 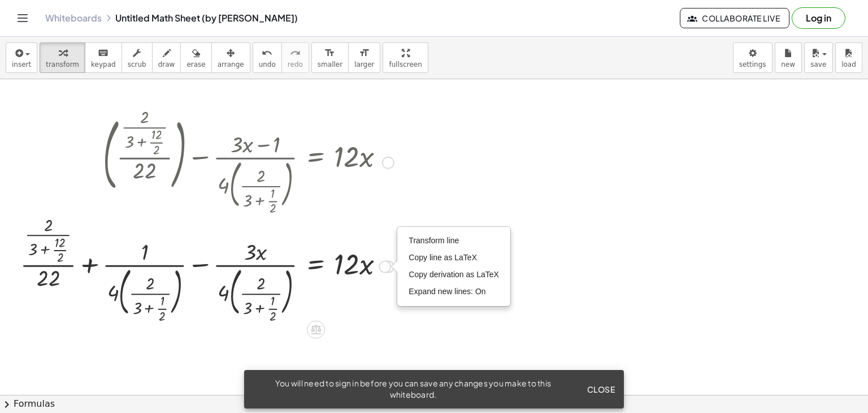 What do you see at coordinates (330, 58) in the screenshot?
I see `button: format_sizesmaller` at bounding box center [330, 58].